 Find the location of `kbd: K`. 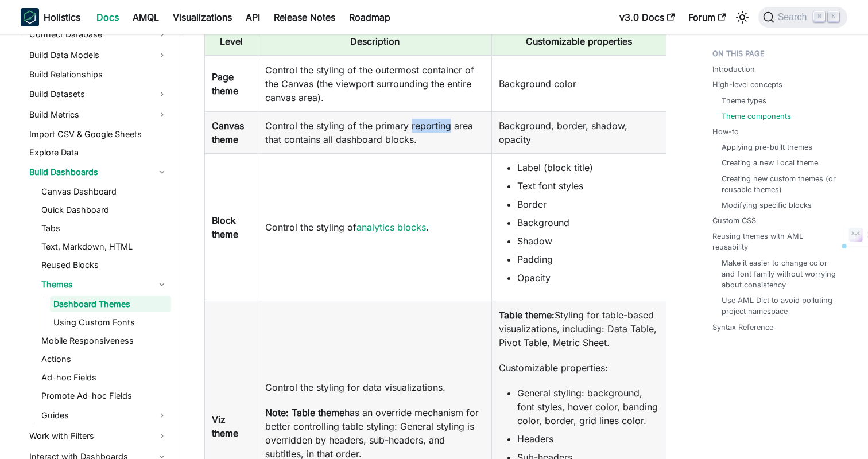

kbd: K is located at coordinates (833, 17).